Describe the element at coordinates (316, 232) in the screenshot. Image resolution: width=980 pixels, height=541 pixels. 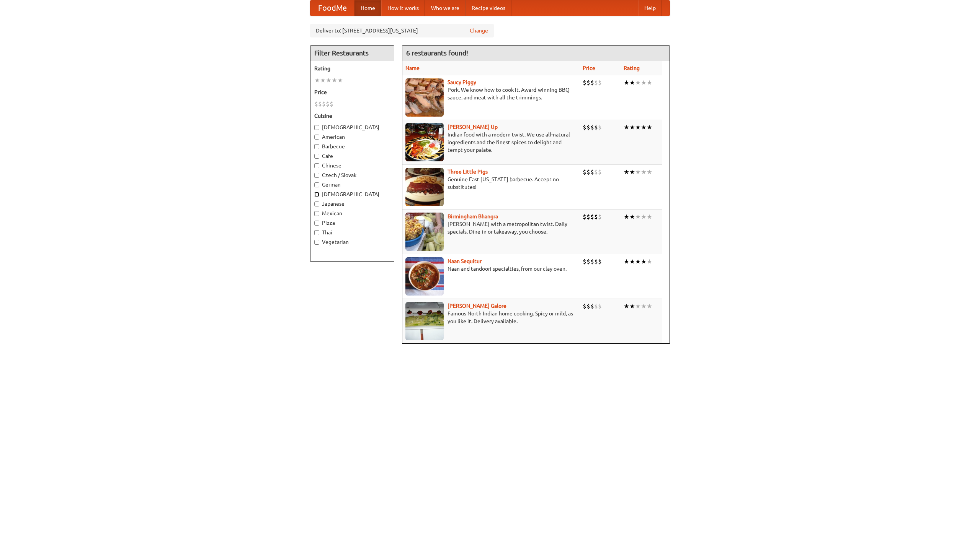
I see `input: Thai` at that location.